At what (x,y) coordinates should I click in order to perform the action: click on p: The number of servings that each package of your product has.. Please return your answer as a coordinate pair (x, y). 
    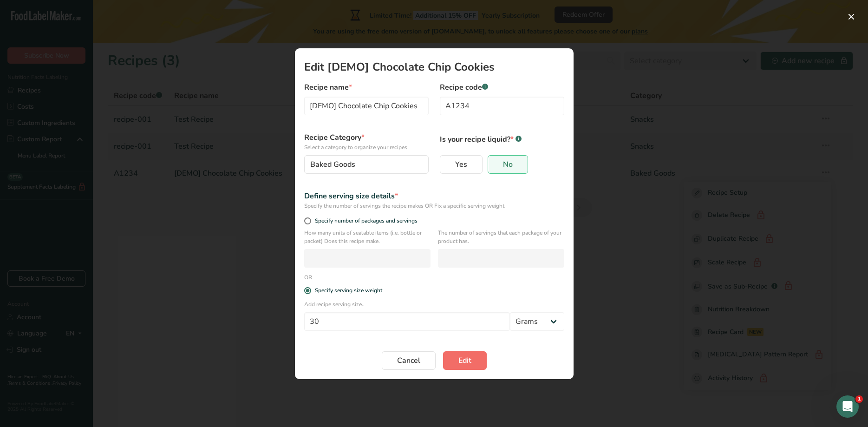
    Looking at the image, I should click on (501, 237).